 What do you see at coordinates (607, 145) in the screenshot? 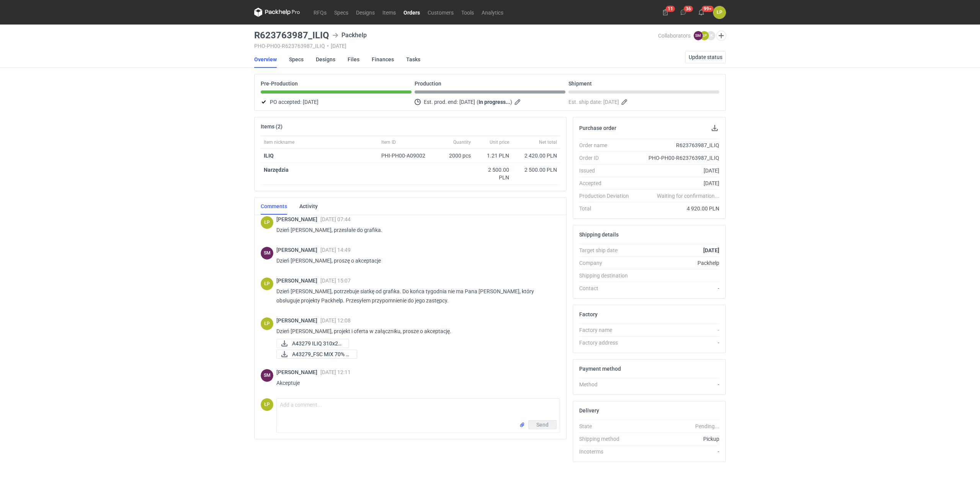
I see `div: Order name` at bounding box center [607, 145].